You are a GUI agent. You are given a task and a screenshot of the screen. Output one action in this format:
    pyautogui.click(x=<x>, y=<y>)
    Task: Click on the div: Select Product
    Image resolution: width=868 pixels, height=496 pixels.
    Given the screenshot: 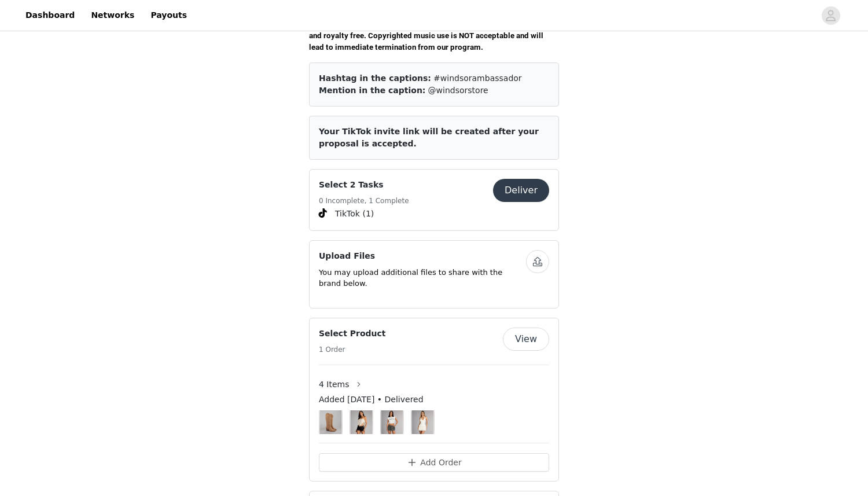 What is the action you would take?
    pyautogui.click(x=434, y=399)
    